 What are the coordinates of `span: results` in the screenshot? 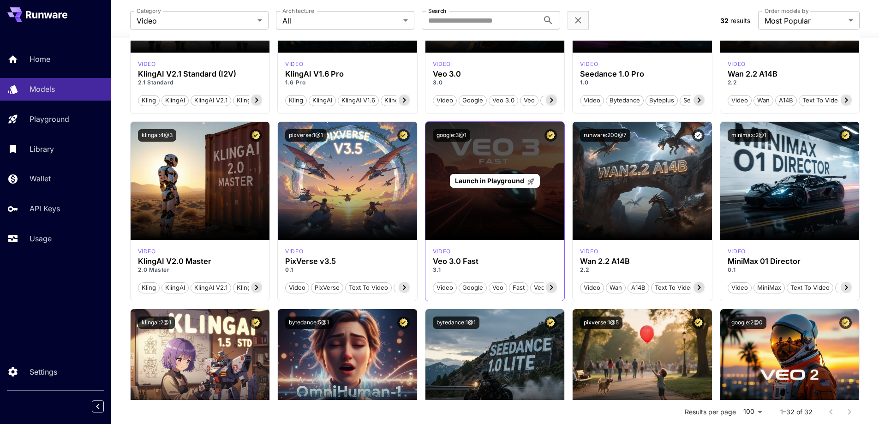 It's located at (740, 20).